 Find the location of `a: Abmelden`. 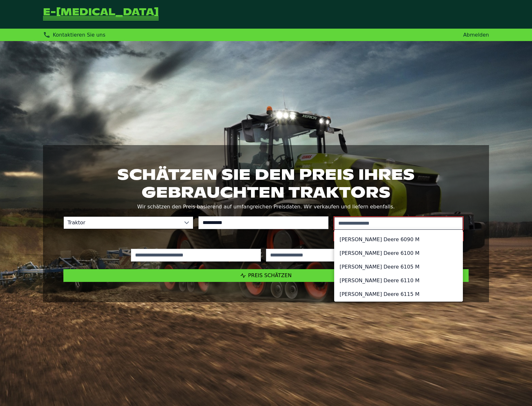

a: Abmelden is located at coordinates (476, 35).